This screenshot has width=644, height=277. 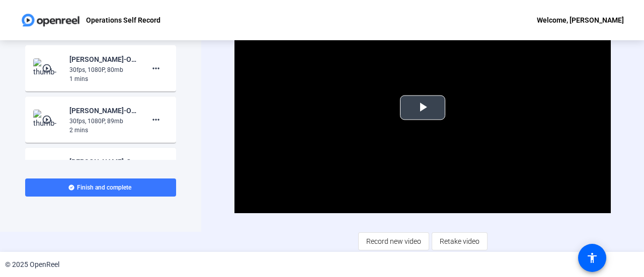 I want to click on div: © 2025 OpenReel, so click(x=32, y=264).